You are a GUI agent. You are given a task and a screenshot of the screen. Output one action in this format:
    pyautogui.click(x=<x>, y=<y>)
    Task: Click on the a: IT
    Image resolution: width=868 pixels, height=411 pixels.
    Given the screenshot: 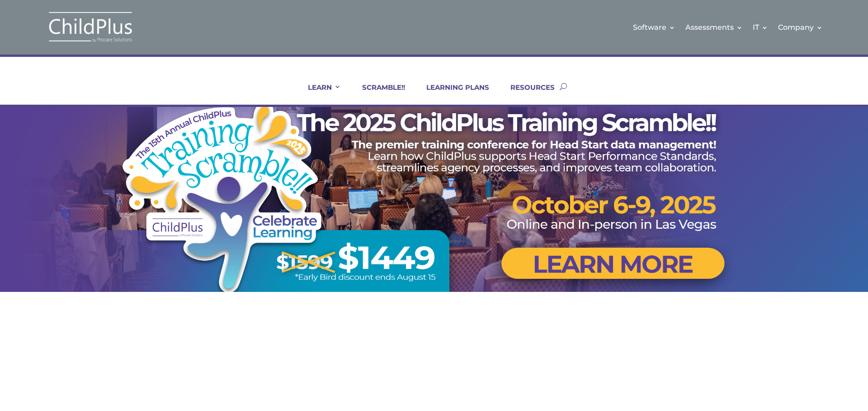 What is the action you would take?
    pyautogui.click(x=760, y=27)
    